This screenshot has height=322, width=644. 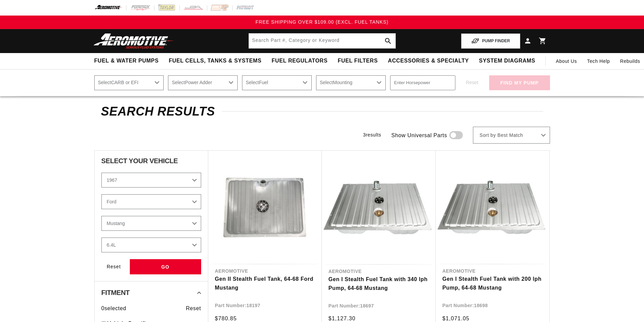 I want to click on span: Show Universal Parts, so click(x=420, y=136).